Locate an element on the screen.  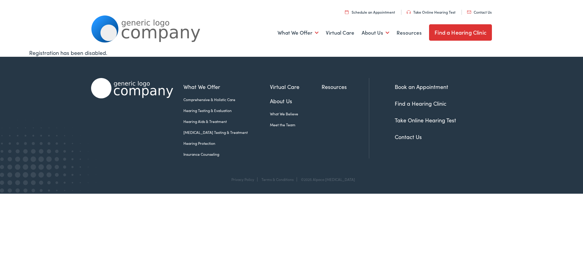
a: Meet the Team is located at coordinates (296, 125).